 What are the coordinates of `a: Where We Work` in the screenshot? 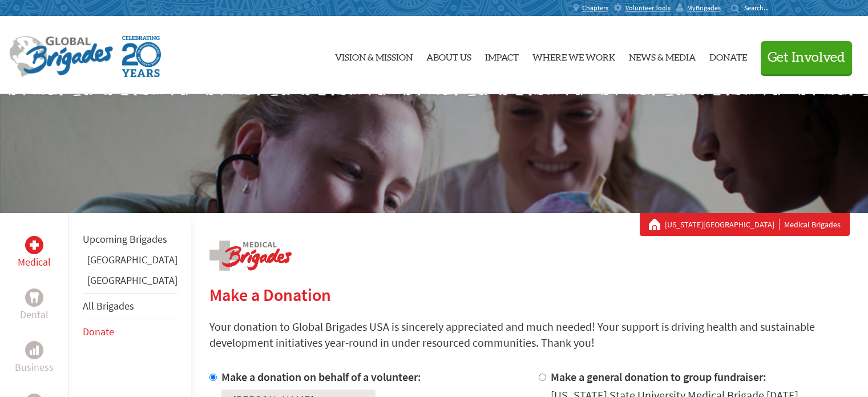 It's located at (574, 55).